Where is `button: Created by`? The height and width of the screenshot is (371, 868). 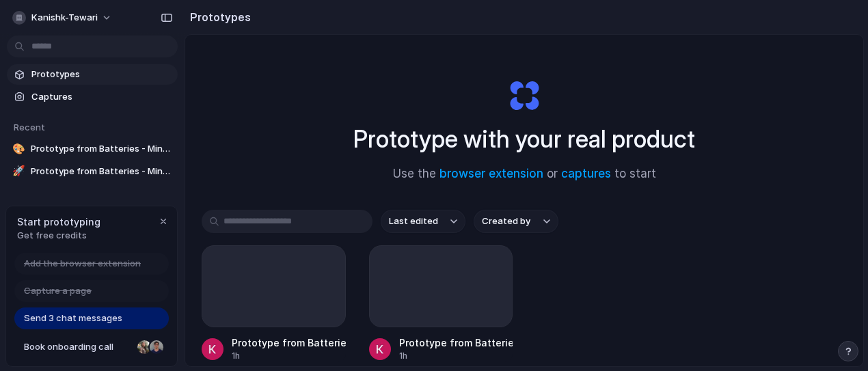
button: Created by is located at coordinates (516, 221).